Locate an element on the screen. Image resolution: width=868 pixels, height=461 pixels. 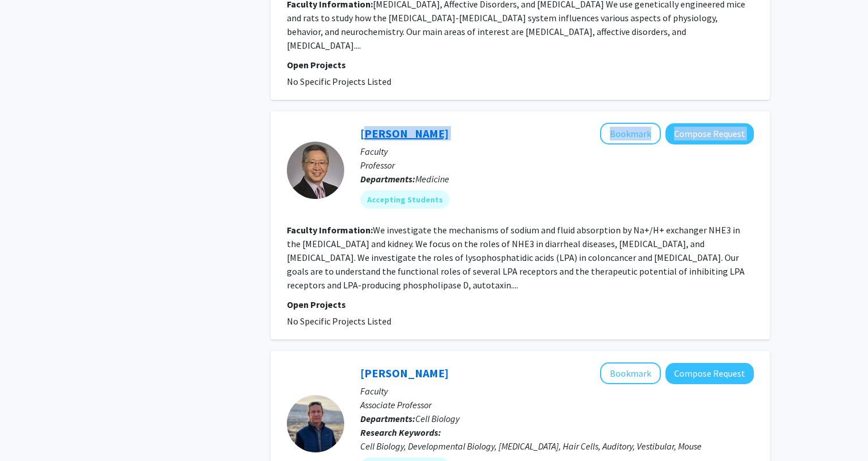
button: Add Changhyon Yun to Bookmarks is located at coordinates (631, 134).